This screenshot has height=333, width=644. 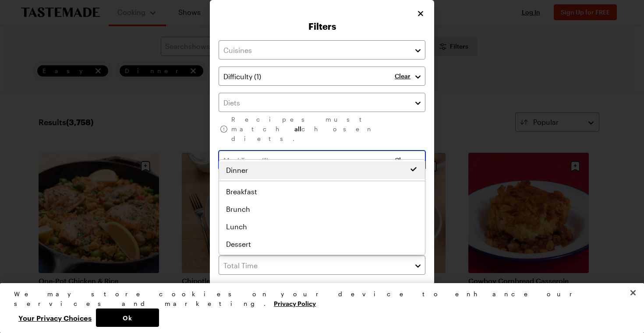 What do you see at coordinates (318, 308) in the screenshot?
I see `div: Privacy` at bounding box center [318, 308].